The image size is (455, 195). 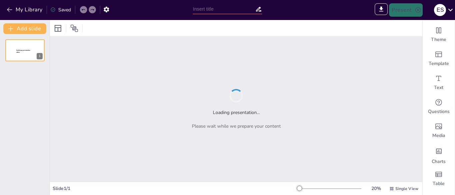 I want to click on span: Theme, so click(x=439, y=40).